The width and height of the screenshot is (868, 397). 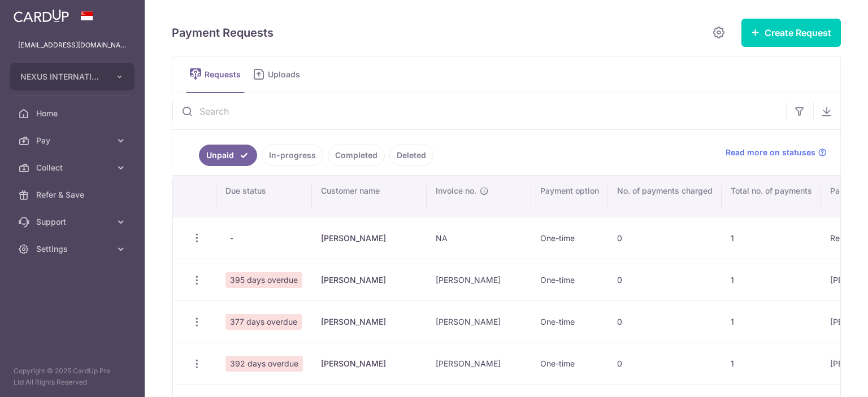 I want to click on span: Read more on statuses, so click(x=770, y=153).